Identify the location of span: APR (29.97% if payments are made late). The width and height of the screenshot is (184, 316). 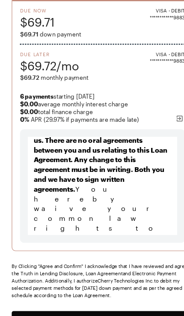
(90, 112).